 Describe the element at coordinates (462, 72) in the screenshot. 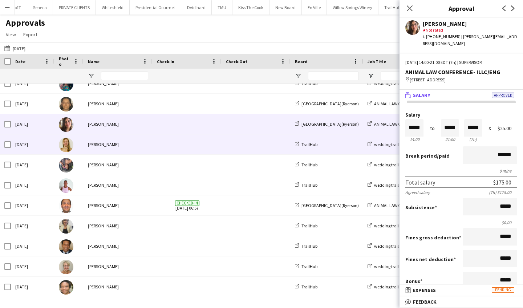

I see `div: ANIMAL LAW CONFERENCE- ILLC/ENG` at that location.